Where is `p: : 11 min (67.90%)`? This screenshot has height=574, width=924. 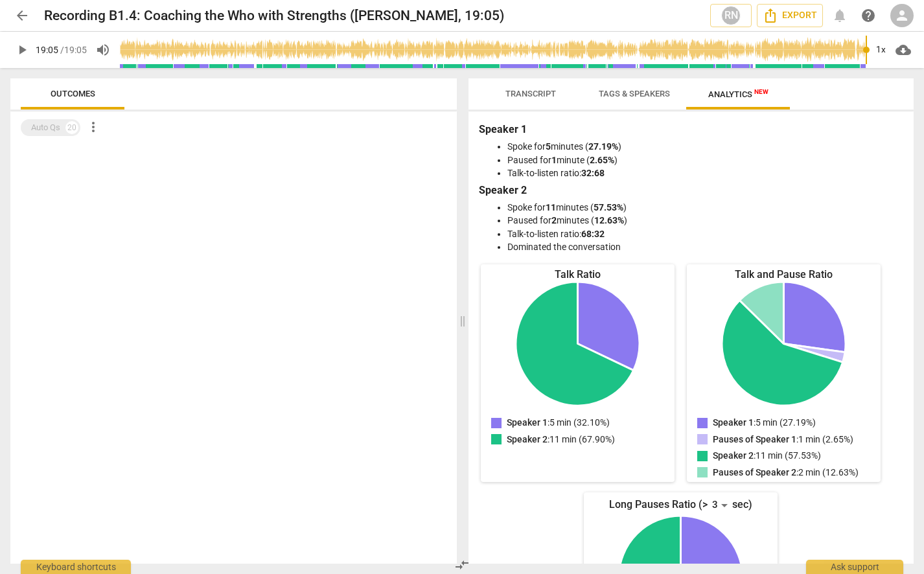 p: : 11 min (67.90%) is located at coordinates (560, 439).